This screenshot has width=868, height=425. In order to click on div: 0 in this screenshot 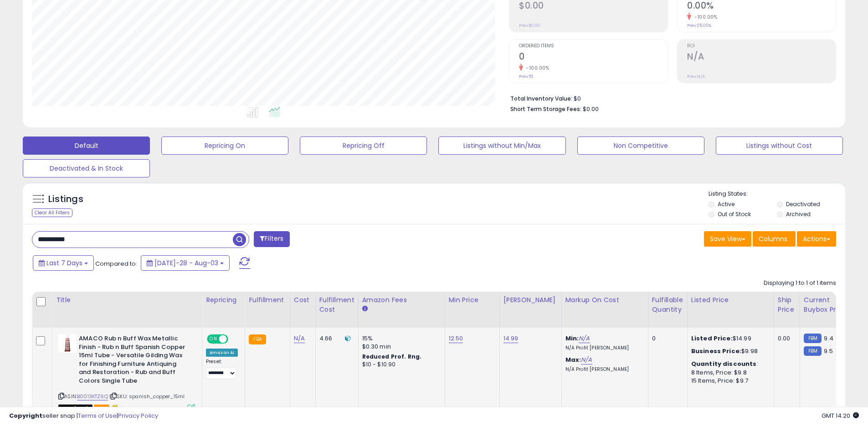, I will do `click(666, 338)`.